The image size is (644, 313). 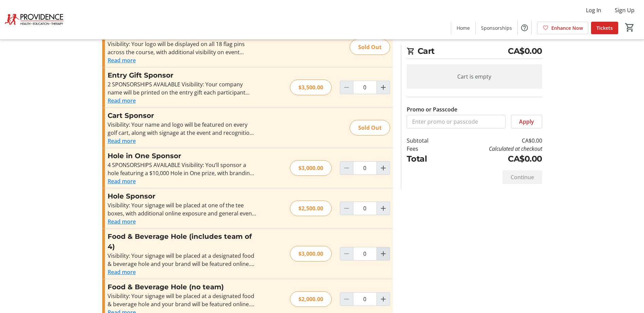 I want to click on button: Sign Up, so click(x=624, y=10).